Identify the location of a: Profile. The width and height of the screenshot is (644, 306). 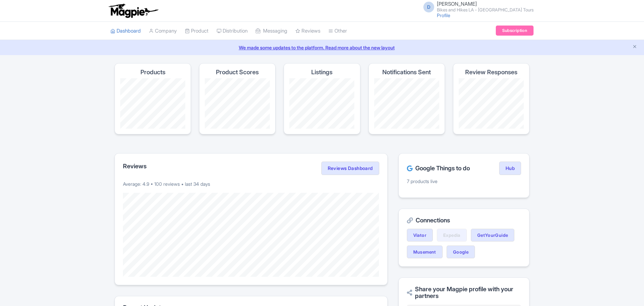
(444, 15).